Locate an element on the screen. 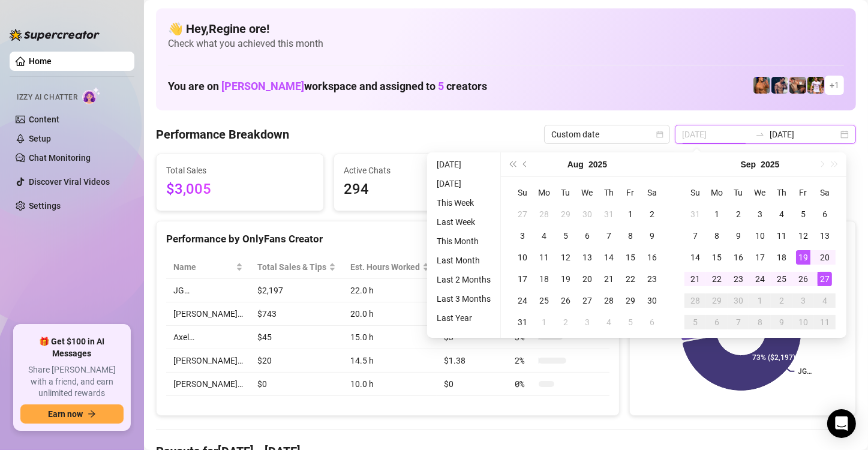 This screenshot has width=868, height=450. span: 2 % is located at coordinates (524, 360).